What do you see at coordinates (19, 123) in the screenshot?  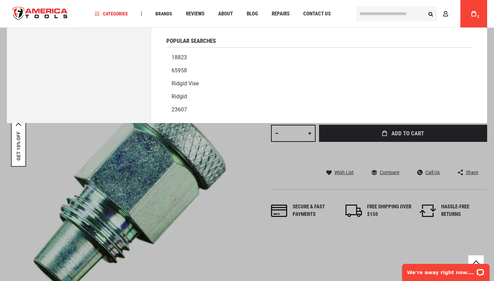 I see `svg: close icon` at bounding box center [19, 123].